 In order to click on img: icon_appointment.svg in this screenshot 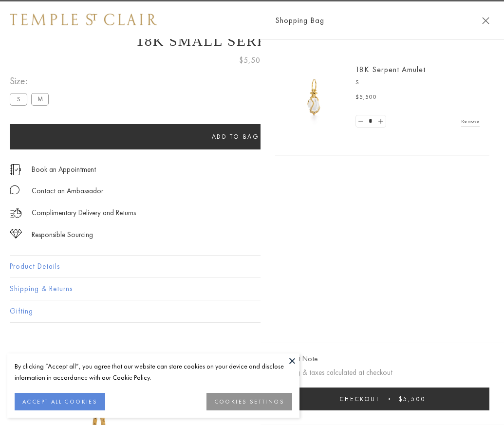, I will do `click(16, 170)`.